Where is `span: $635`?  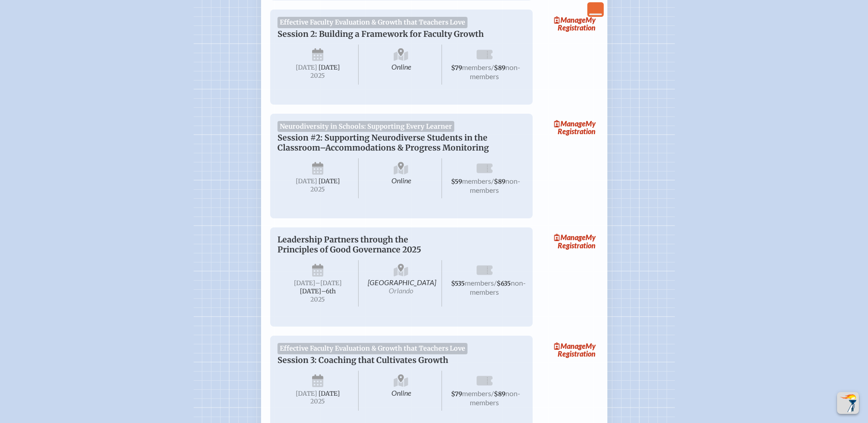
span: $635 is located at coordinates (503, 284).